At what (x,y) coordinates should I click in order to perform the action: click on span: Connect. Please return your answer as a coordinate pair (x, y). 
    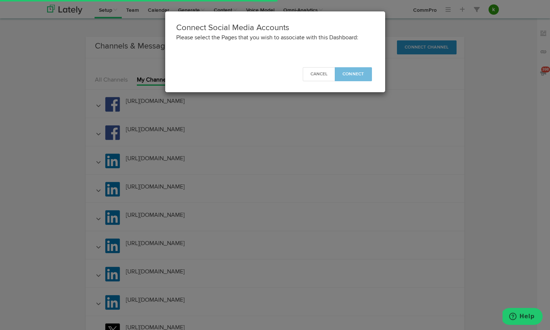
    Looking at the image, I should click on (353, 74).